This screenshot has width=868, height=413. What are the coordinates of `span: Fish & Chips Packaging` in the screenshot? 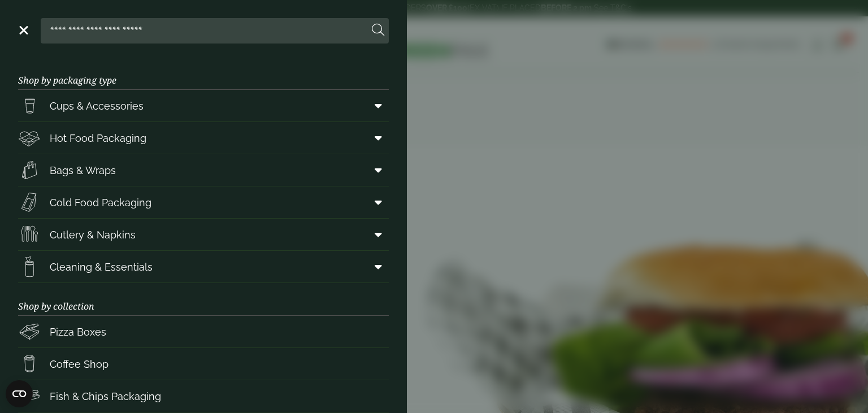 It's located at (105, 397).